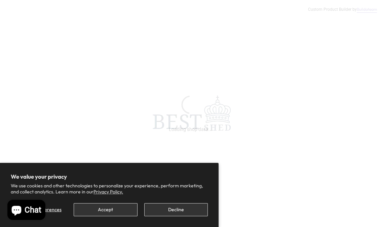 The image size is (381, 227). Describe the element at coordinates (109, 189) in the screenshot. I see `p: We use cookies and other technologies to personalize your experience, perform marketing, and coll...` at that location.